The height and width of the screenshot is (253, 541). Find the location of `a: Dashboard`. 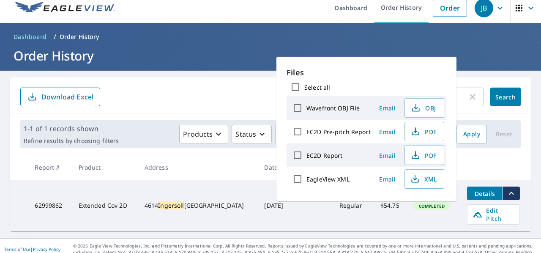

a: Dashboard is located at coordinates (30, 37).